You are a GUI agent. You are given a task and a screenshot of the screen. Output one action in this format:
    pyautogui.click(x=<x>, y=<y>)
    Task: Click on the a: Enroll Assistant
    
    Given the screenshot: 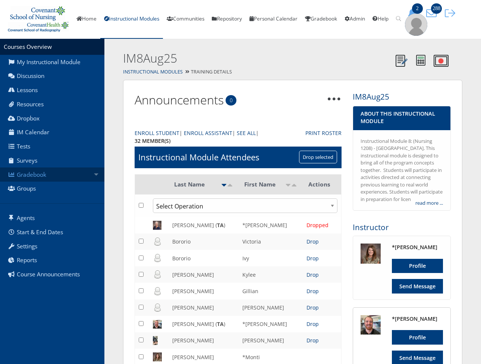 What is the action you would take?
    pyautogui.click(x=208, y=133)
    